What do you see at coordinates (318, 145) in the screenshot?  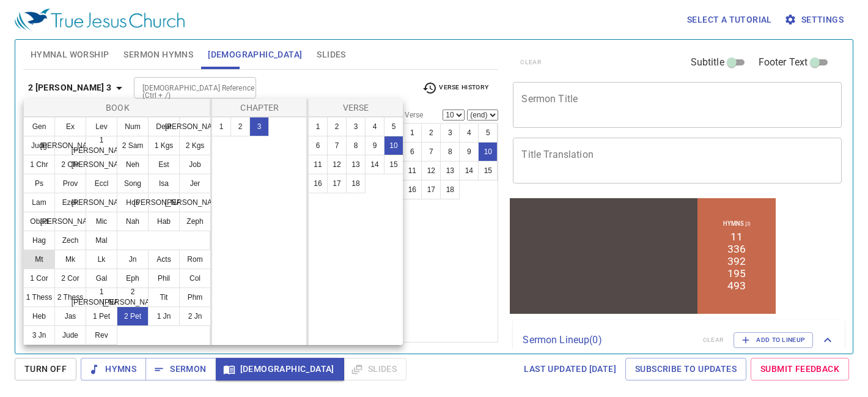 I see `button: 6` at bounding box center [318, 145].